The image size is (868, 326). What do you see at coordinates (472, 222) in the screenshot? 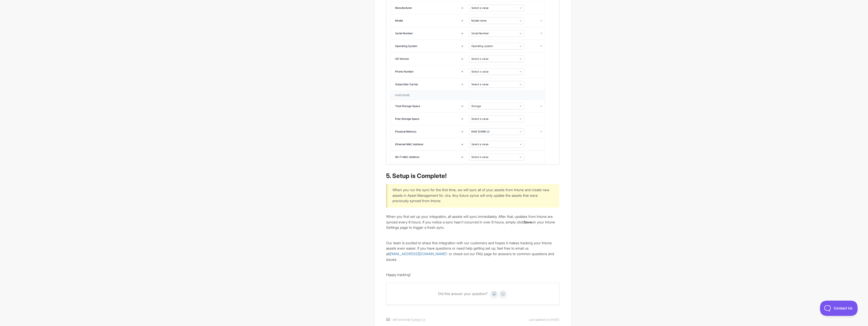
I see `p: When you first set up your integration, all assets will sync immediately. After that, updates fro...` at bounding box center [472, 222].